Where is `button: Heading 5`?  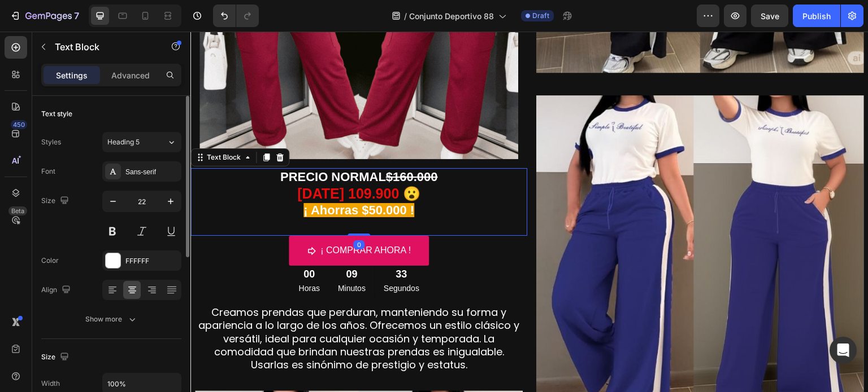 button: Heading 5 is located at coordinates (142, 142).